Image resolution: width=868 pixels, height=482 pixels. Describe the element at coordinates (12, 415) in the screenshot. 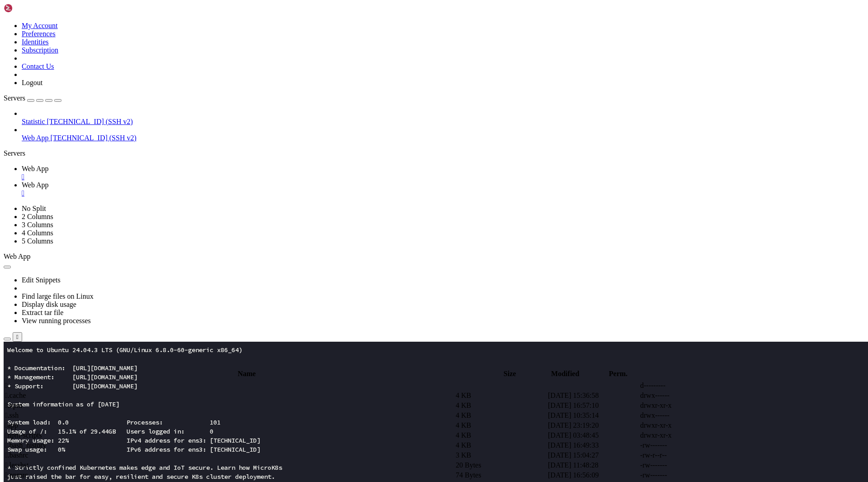

I see `span: .ssh` at that location.